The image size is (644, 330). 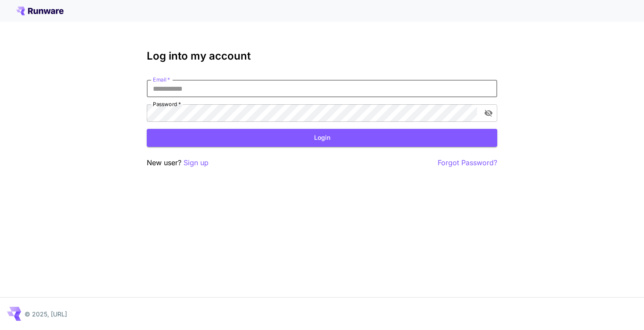 What do you see at coordinates (177, 163) in the screenshot?
I see `p: New user?` at bounding box center [177, 163].